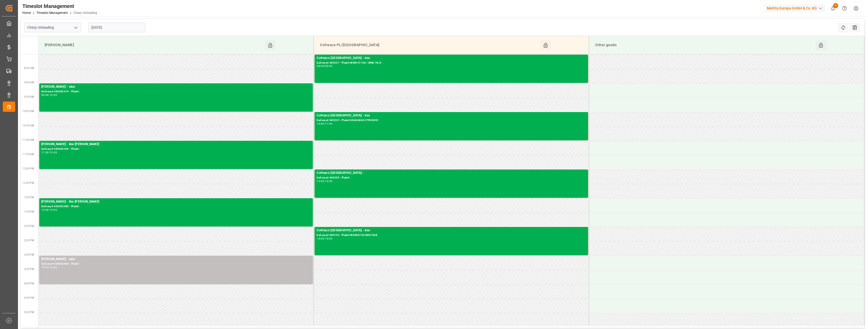 Image resolution: width=868 pixels, height=329 pixels. I want to click on button: Melitta Europa GmbH & Co. KG, so click(796, 8).